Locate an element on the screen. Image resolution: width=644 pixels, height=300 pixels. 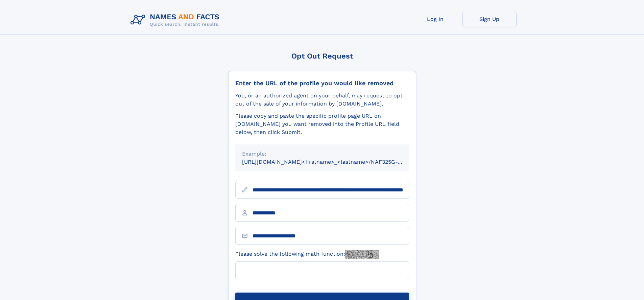
a: Log In is located at coordinates (435, 19).